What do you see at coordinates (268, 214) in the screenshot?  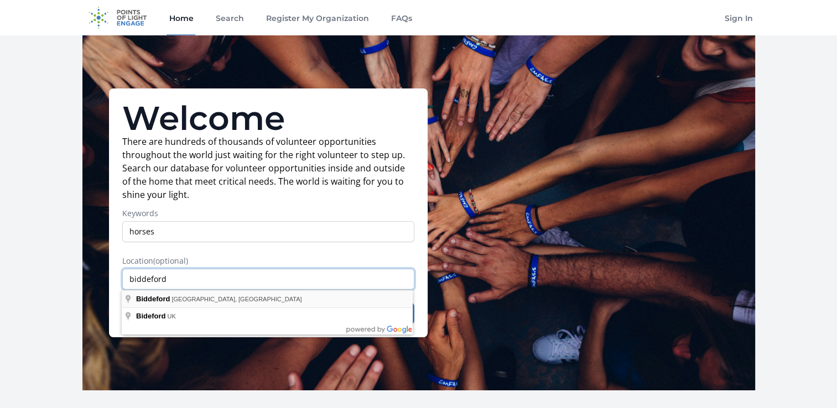 I see `label: Keywords` at bounding box center [268, 214].